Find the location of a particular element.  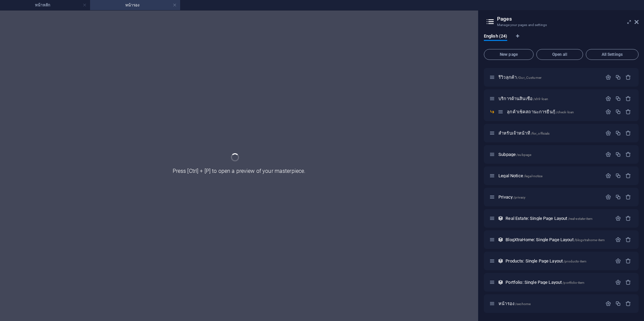

div: Language Tabs is located at coordinates (561, 40).